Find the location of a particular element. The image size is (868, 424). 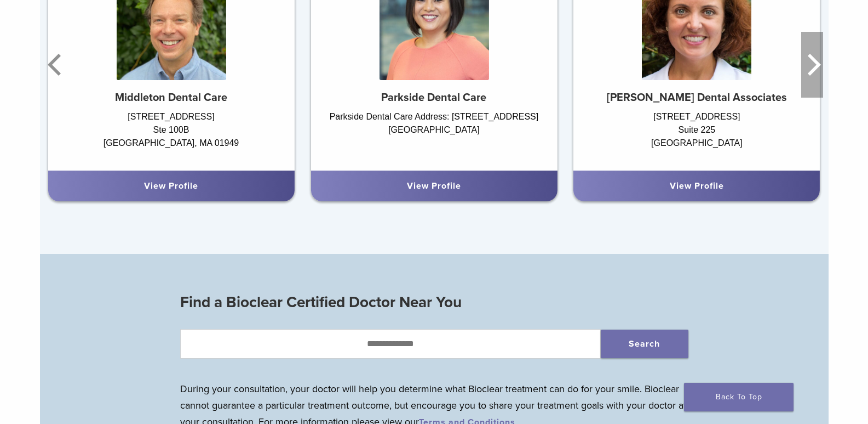

button: Search is located at coordinates (645, 344).